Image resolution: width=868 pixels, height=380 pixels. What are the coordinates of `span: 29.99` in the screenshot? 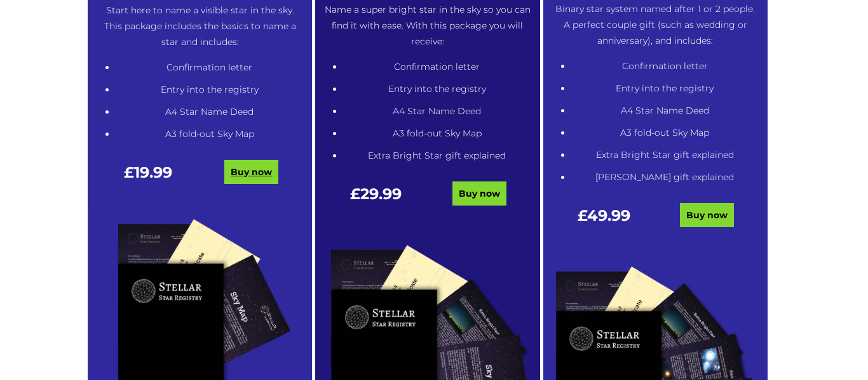 It's located at (380, 194).